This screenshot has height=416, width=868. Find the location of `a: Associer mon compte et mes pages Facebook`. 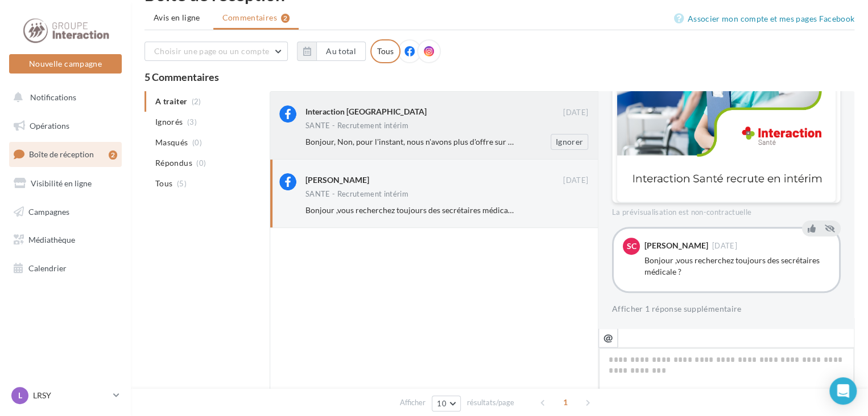

a: Associer mon compte et mes pages Facebook is located at coordinates (764, 19).